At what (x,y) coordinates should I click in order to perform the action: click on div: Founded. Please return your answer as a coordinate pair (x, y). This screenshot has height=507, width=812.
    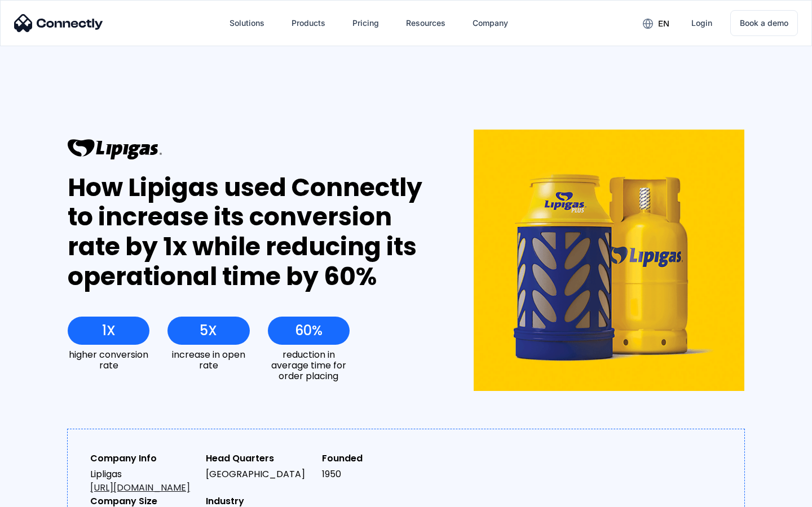
    Looking at the image, I should click on (375, 459).